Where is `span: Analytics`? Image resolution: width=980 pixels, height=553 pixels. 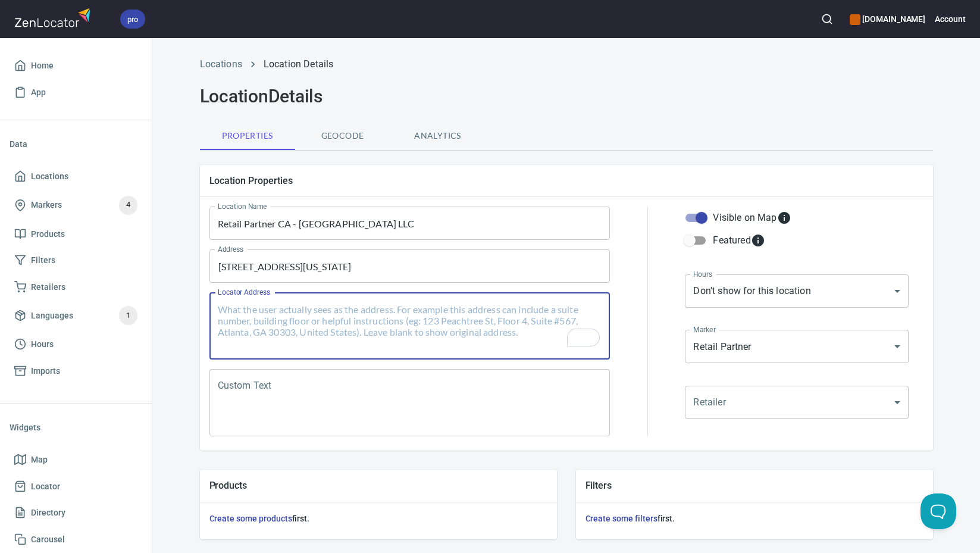
span: Analytics is located at coordinates (438, 136).